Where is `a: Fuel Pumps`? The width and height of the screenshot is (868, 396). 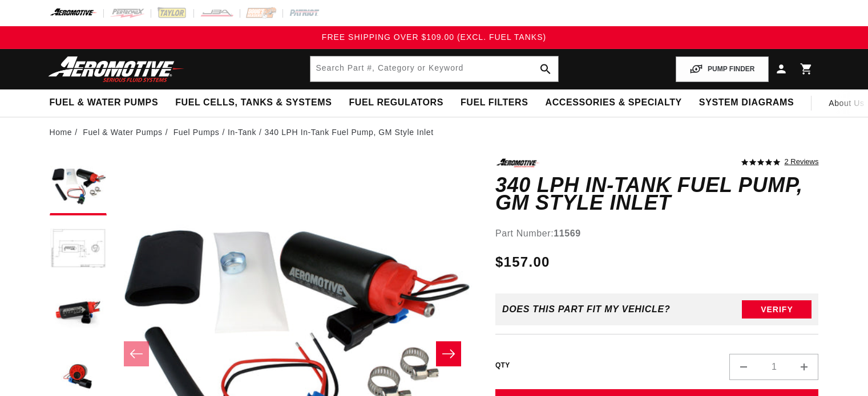 a: Fuel Pumps is located at coordinates (196, 132).